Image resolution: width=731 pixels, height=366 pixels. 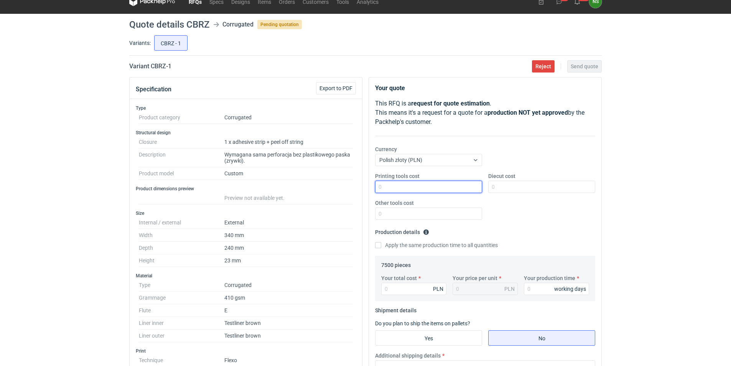 I want to click on dt: Internal / external, so click(x=182, y=223).